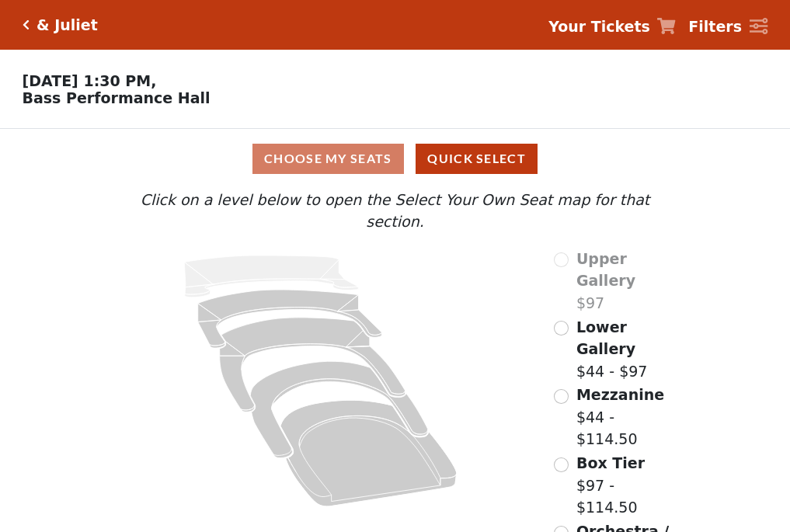 This screenshot has width=790, height=532. Describe the element at coordinates (25, 25) in the screenshot. I see `a: Click here to go back to filters` at that location.